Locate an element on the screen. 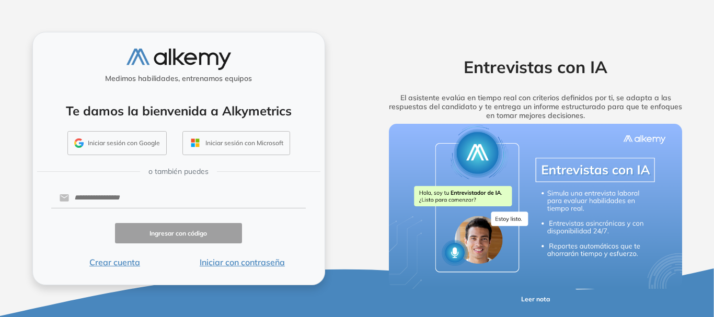 Image resolution: width=714 pixels, height=317 pixels. button: Iniciar con contraseña is located at coordinates (242, 262).